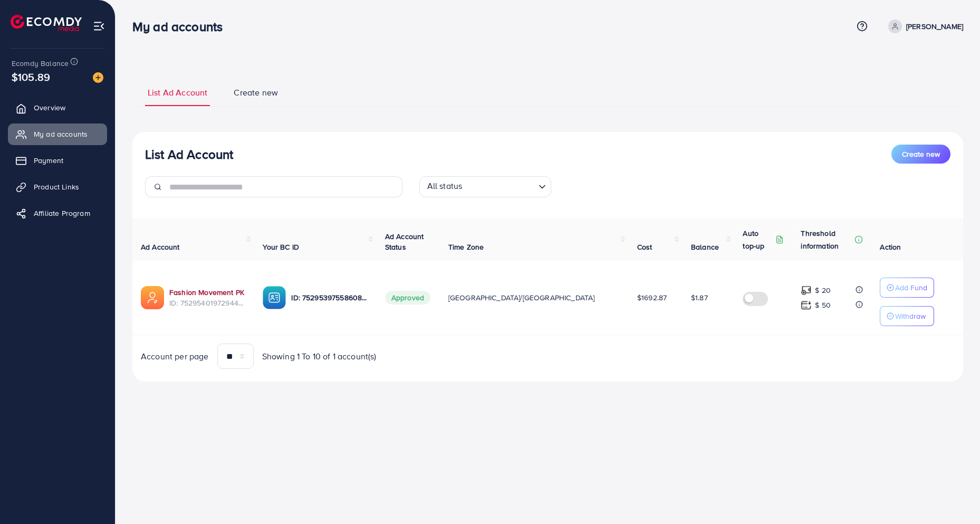 This screenshot has height=524, width=980. I want to click on span: $1.87, so click(699, 298).